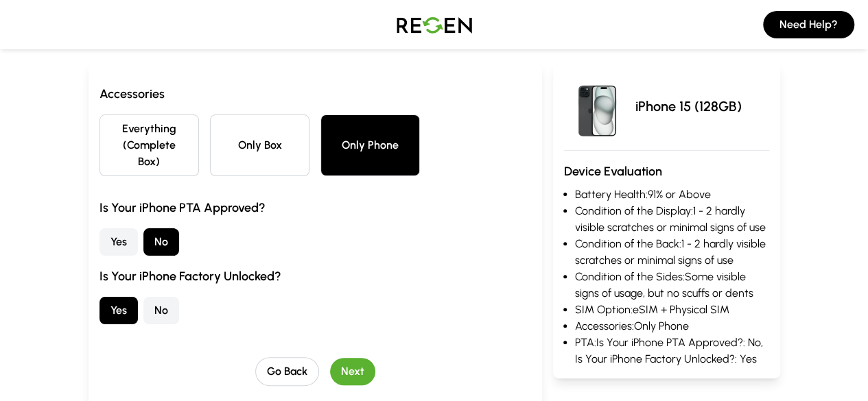 This screenshot has width=868, height=401. I want to click on button: Only Box, so click(259, 145).